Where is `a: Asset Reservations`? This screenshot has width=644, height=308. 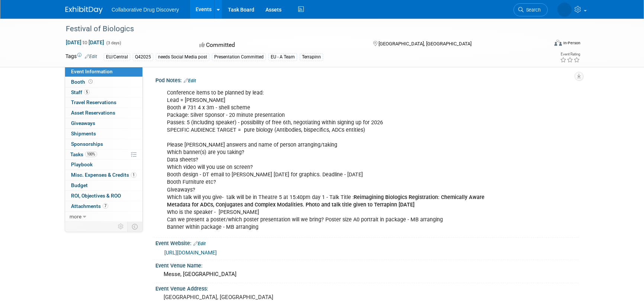
a: Asset Reservations is located at coordinates (104, 113).